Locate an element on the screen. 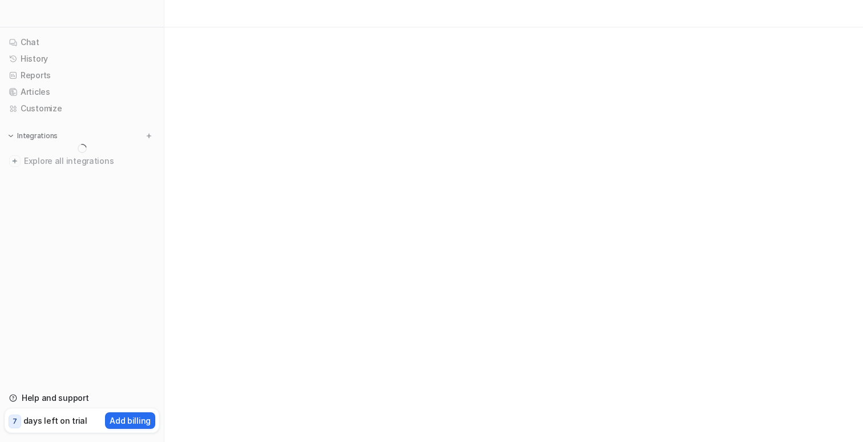  p: Integrations is located at coordinates (37, 136).